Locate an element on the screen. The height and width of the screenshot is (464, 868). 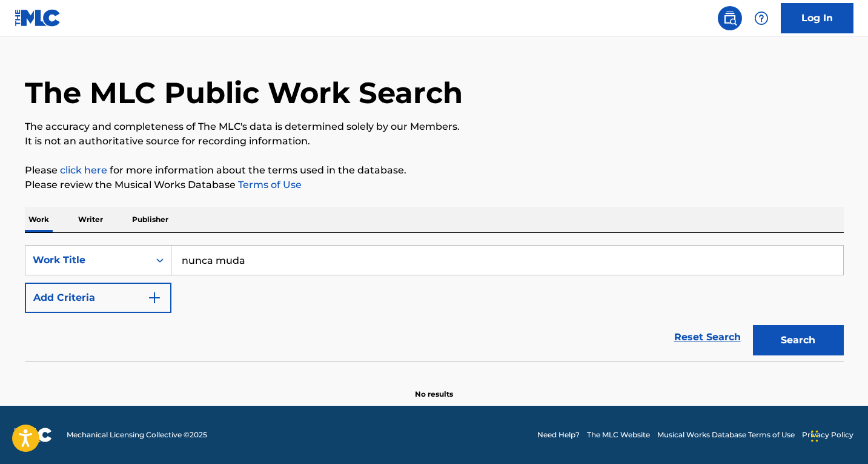
p: Please review the Musical Works Database is located at coordinates (435, 185).